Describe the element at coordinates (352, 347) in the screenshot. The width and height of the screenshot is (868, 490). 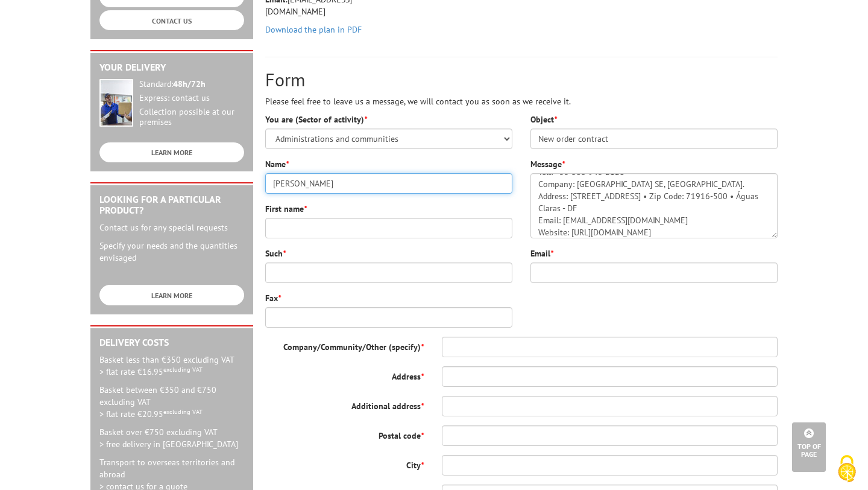
I see `font: Company/Community/Other (specify)` at that location.